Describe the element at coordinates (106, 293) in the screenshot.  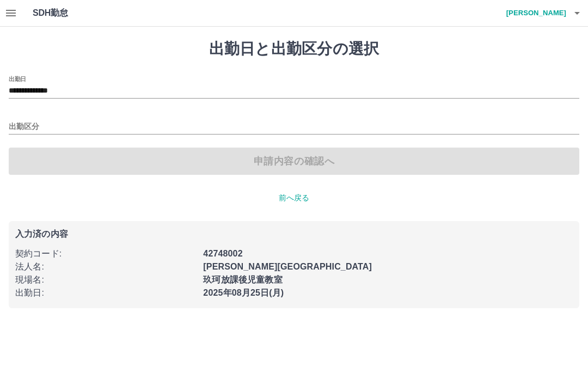
I see `p: 出勤日 :` at that location.